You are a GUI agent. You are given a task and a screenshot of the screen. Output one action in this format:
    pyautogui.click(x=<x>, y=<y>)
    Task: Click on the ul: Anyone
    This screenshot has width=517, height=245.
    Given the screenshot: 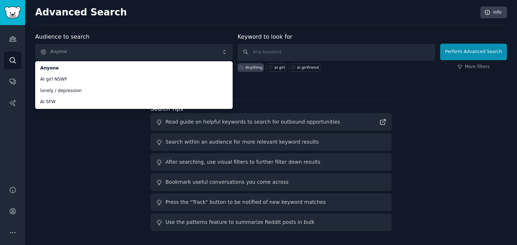 What is the action you would take?
    pyautogui.click(x=134, y=85)
    